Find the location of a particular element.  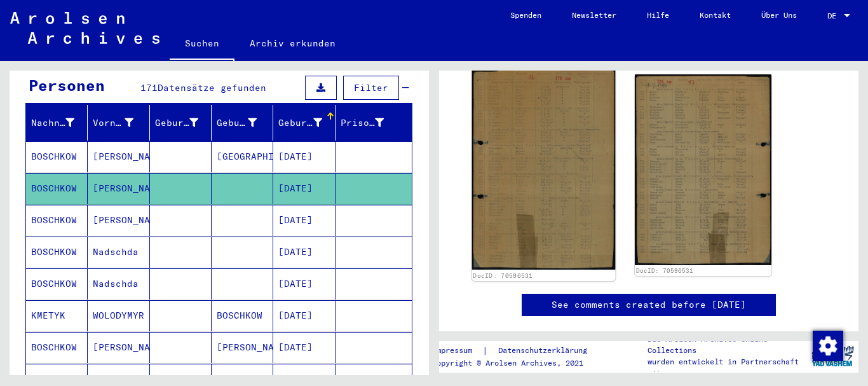

a: Datenschutzerklärung is located at coordinates (546, 350).